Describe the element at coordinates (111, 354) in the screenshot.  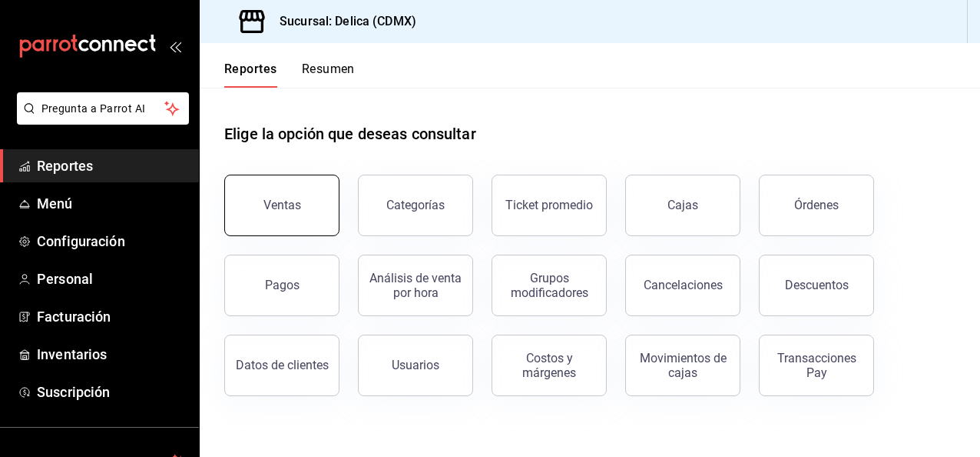
I see `span: Inventarios` at that location.